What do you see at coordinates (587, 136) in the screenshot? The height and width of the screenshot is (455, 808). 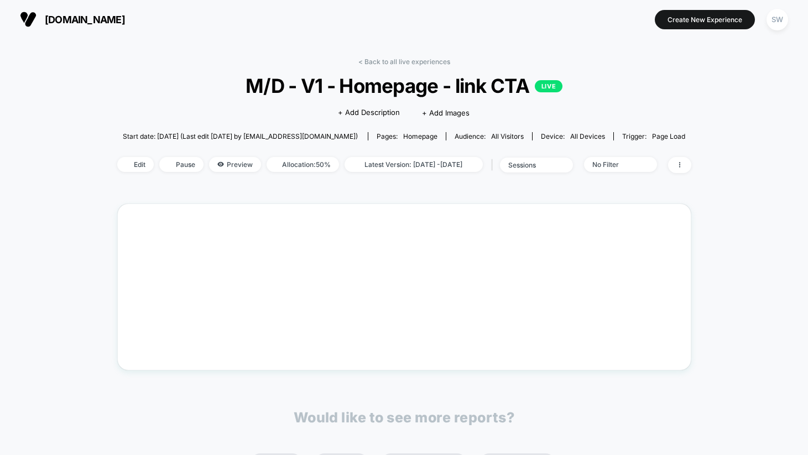 I see `span: all devices` at bounding box center [587, 136].